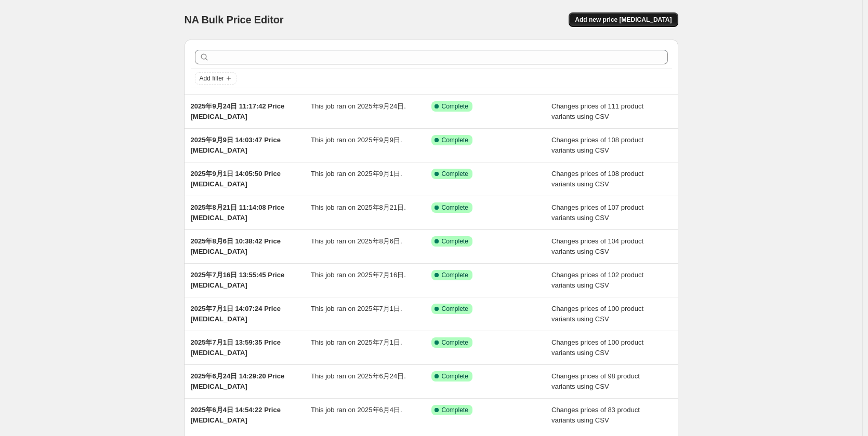  Describe the element at coordinates (356, 410) in the screenshot. I see `span: This job ran on 2025年6月4日.` at that location.